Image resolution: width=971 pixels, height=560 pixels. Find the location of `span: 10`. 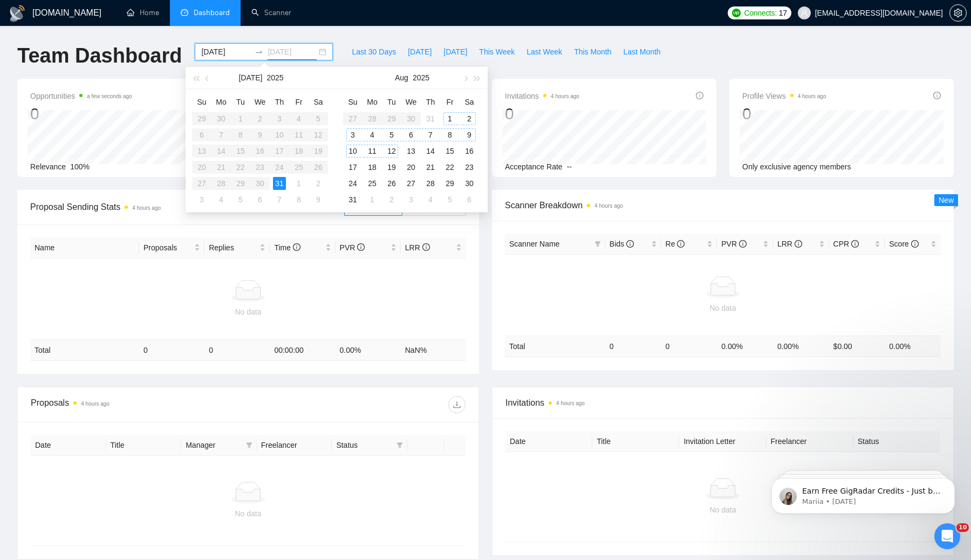

span: 10 is located at coordinates (963, 528).